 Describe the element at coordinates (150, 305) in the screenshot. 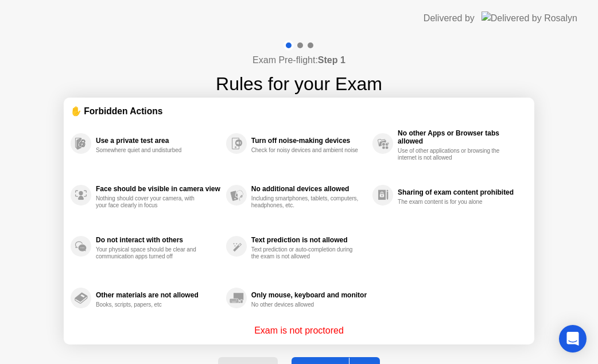

I see `div: Books, scripts, papers, etc` at that location.